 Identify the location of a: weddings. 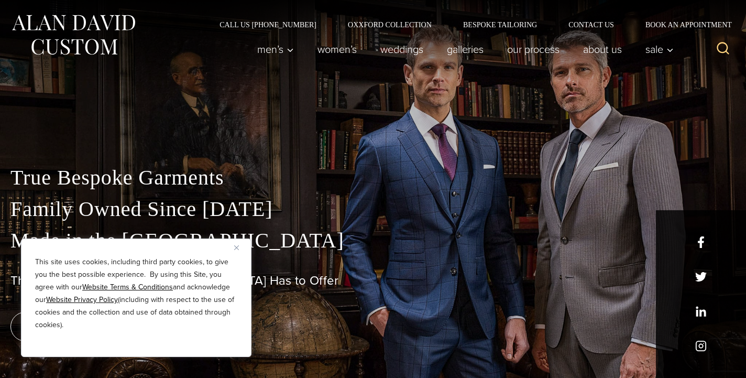
(402, 49).